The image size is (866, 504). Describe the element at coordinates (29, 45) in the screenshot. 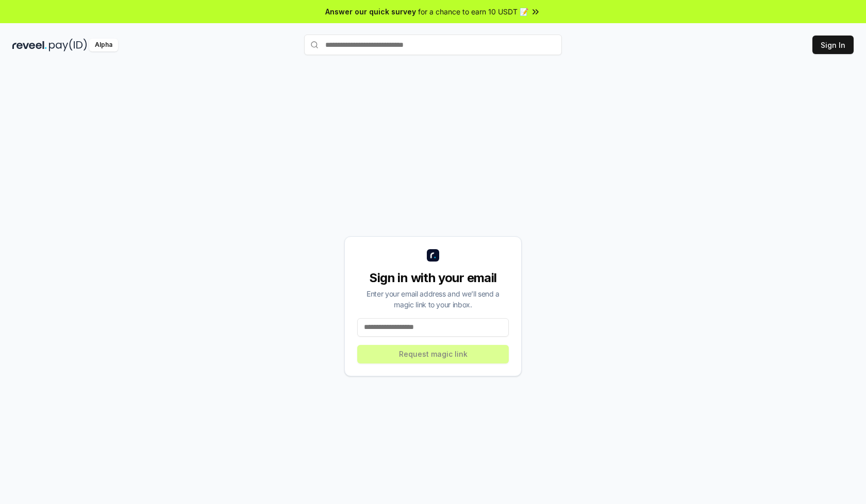

I see `img: reveel_dark` at that location.